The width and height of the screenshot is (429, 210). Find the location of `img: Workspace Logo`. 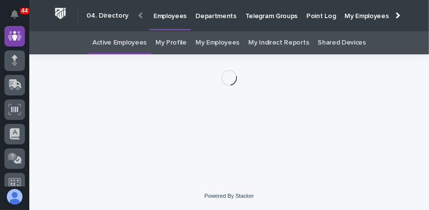

img: Workspace Logo is located at coordinates (60, 13).